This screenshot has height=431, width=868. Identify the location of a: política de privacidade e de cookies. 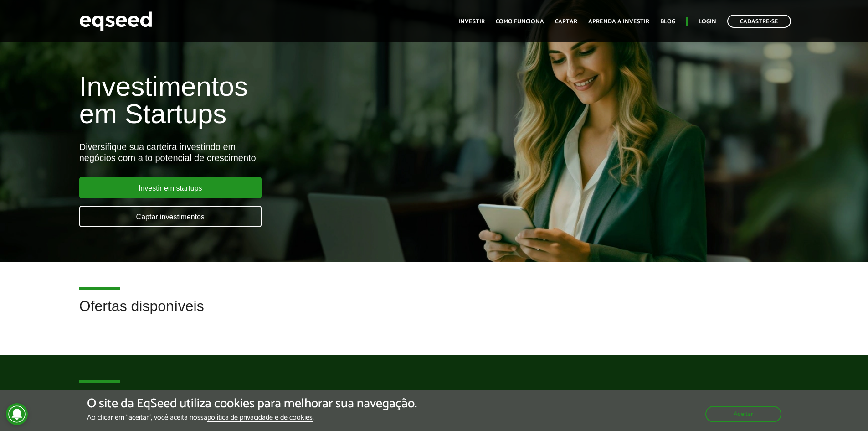
(260, 417).